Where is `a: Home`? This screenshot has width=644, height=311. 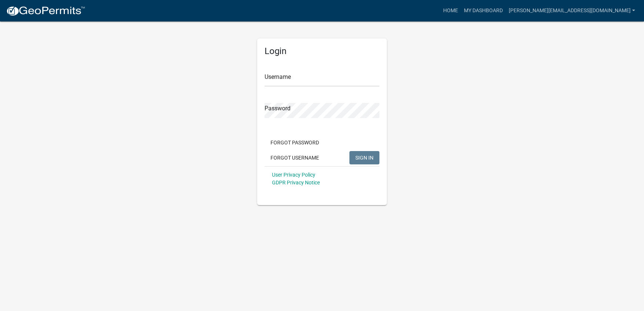
a: Home is located at coordinates (450, 11).